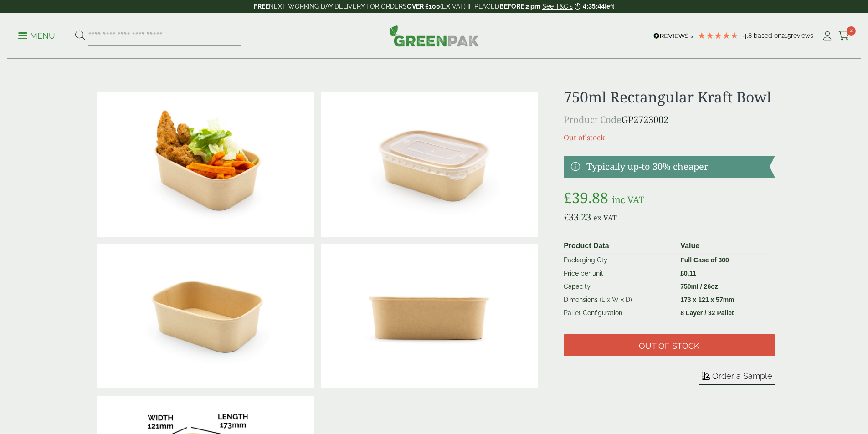 Image resolution: width=868 pixels, height=434 pixels. I want to click on td: Capacity, so click(618, 287).